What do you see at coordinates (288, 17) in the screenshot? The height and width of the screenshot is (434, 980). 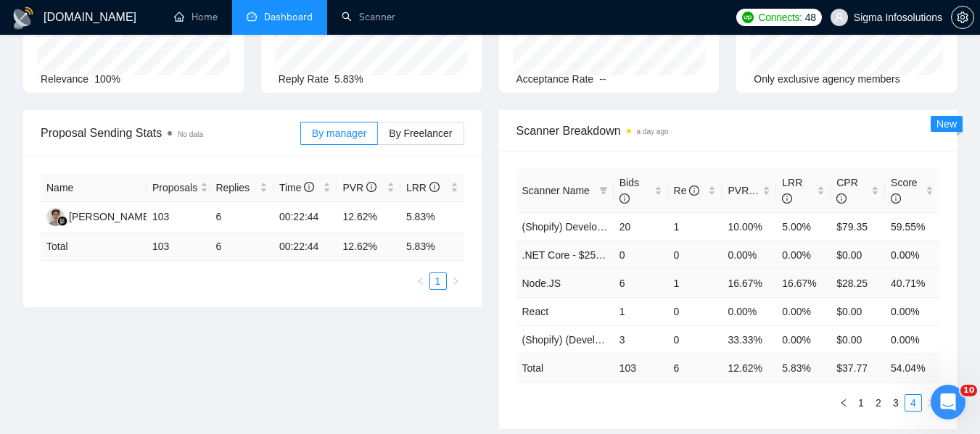 I see `span: Dashboard` at bounding box center [288, 17].